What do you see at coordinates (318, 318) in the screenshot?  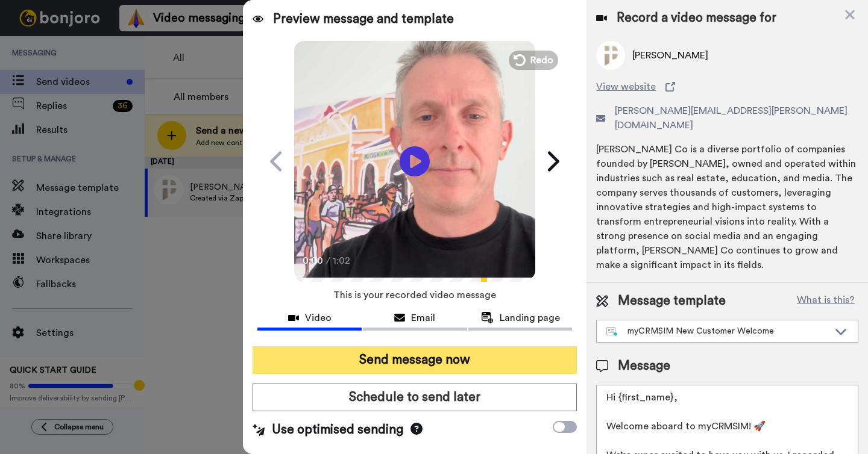 I see `span: Video` at bounding box center [318, 318].